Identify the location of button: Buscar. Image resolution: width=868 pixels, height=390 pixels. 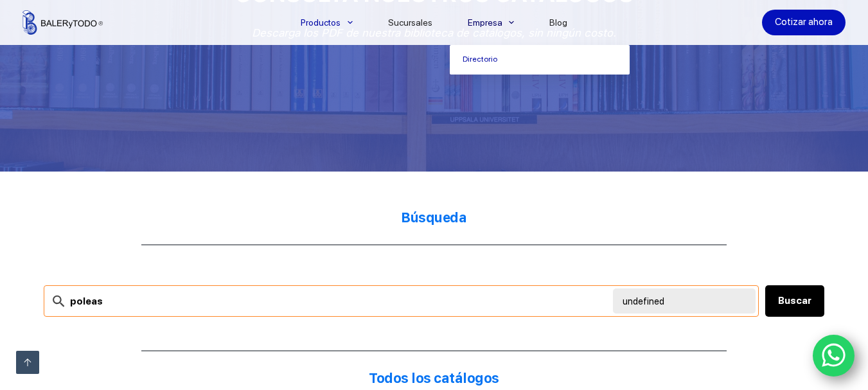
(795, 301).